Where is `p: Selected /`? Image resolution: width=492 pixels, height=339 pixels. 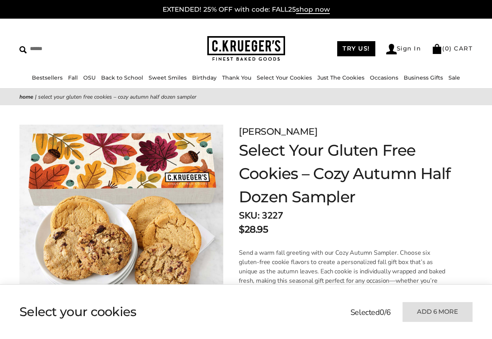 p: Selected / is located at coordinates (371, 313).